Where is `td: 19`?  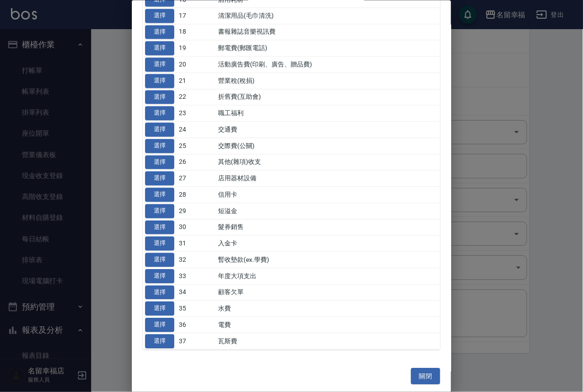 td: 19 is located at coordinates (196, 48).